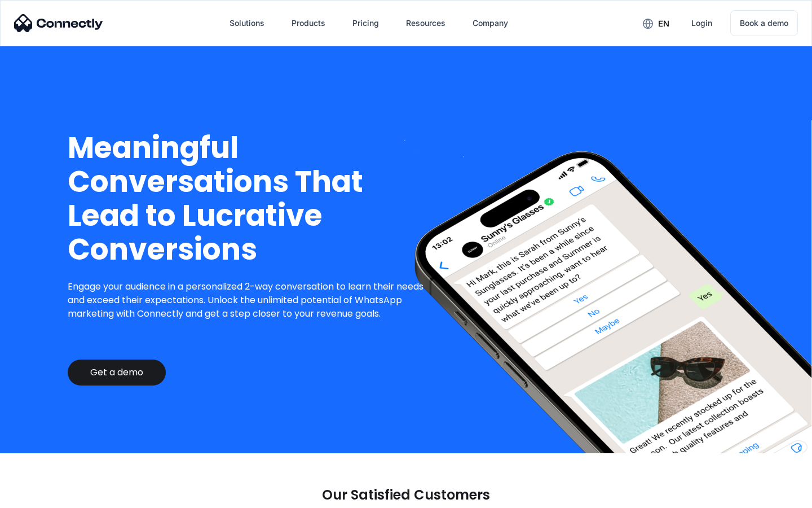 This screenshot has width=812, height=508. I want to click on p: Engage your audience in a personalized 2-way conversation to learn their needs and exceed their e..., so click(250, 300).